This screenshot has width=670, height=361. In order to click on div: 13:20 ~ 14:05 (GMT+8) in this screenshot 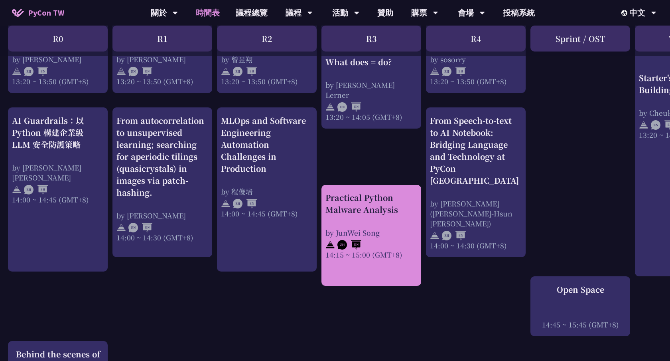, I will do `click(371, 116)`.